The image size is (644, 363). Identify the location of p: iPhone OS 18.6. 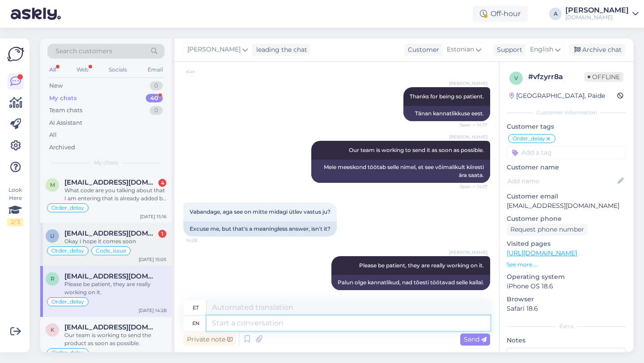
(567, 287).